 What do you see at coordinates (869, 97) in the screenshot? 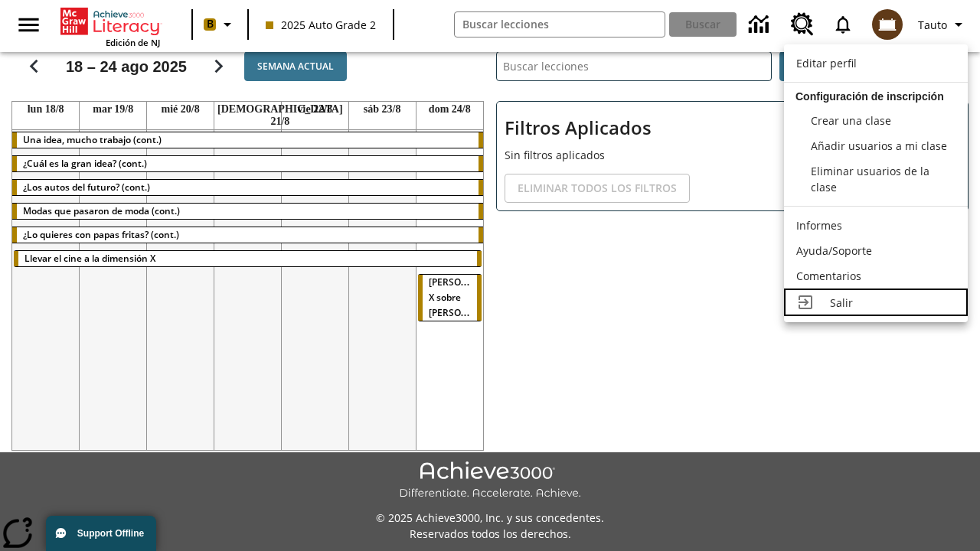
I see `span: Configuración de inscripción` at bounding box center [869, 97].